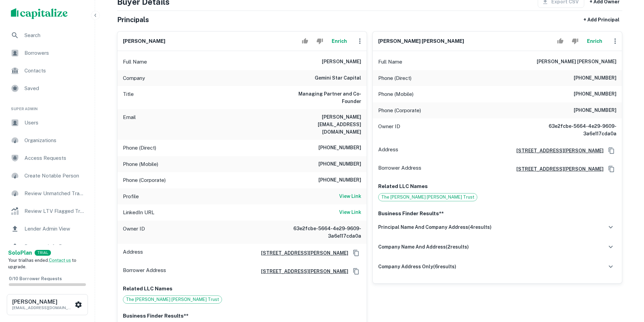 The width and height of the screenshot is (644, 322). I want to click on span: Your trial has ended. to upgrade., so click(42, 263).